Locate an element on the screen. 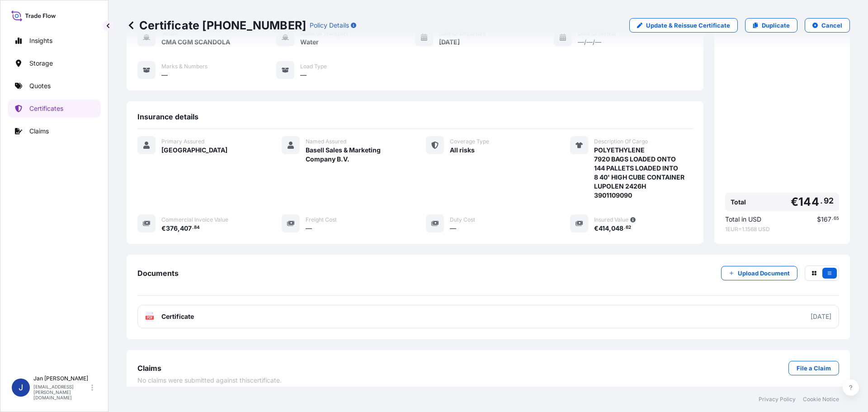 The width and height of the screenshot is (868, 412). span: 1 EUR = 1.1568 USD is located at coordinates (782, 230).